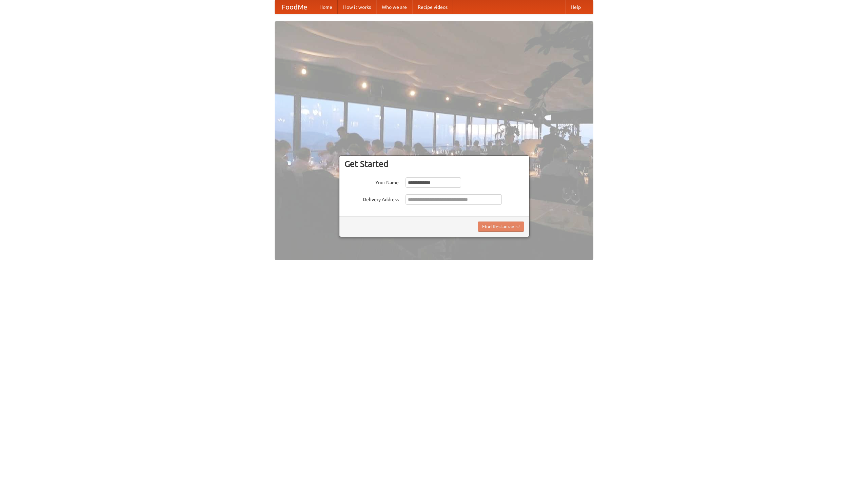 Image resolution: width=868 pixels, height=480 pixels. Describe the element at coordinates (372, 199) in the screenshot. I see `label: Delivery Address` at that location.